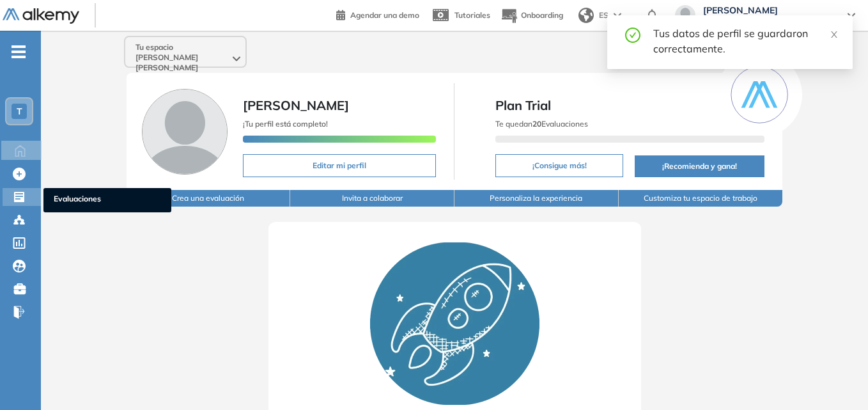 Image resolution: width=868 pixels, height=410 pixels. What do you see at coordinates (542, 14) in the screenshot?
I see `span: Onboarding` at bounding box center [542, 14].